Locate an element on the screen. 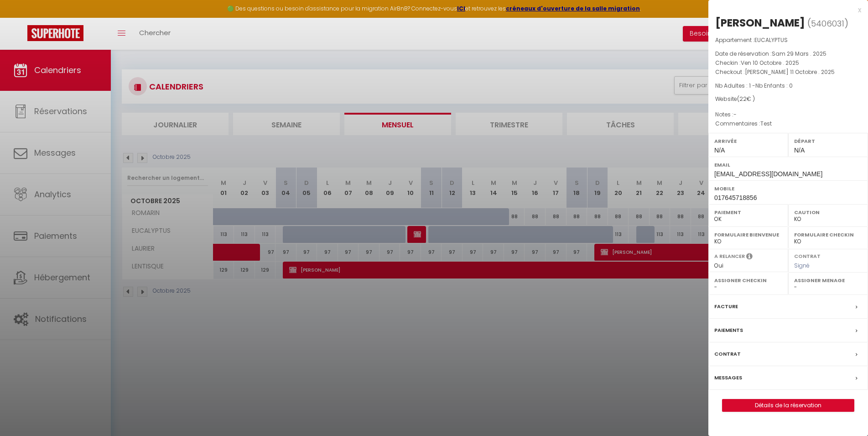  i: Sélectionner OUI si vous souhaiter envoyer les séquences de messages post-checkout is located at coordinates (750, 257).